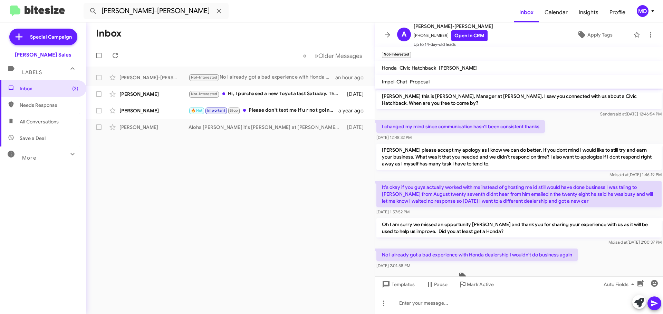  What do you see at coordinates (418, 68) in the screenshot?
I see `span: Civic Hatchback` at bounding box center [418, 68].